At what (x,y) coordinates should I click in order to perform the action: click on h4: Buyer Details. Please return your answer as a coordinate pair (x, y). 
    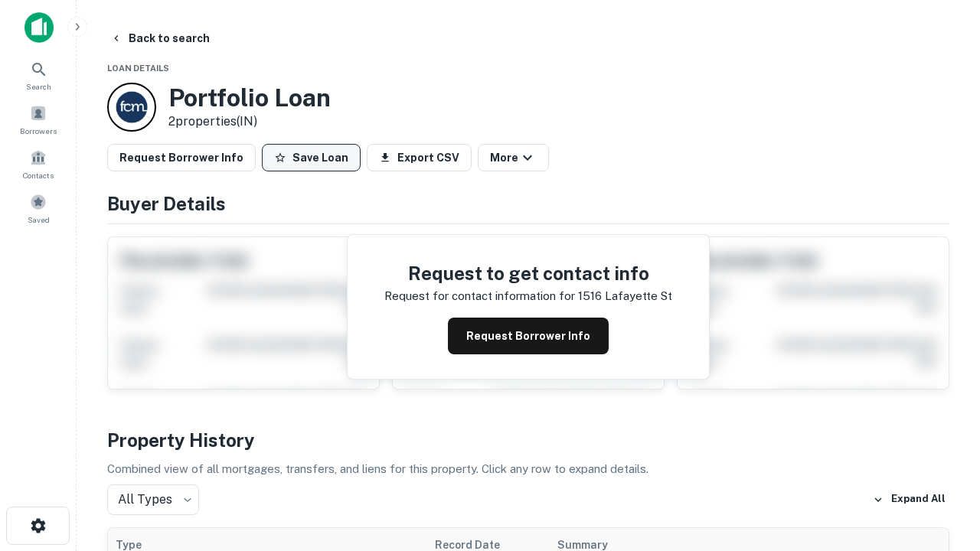
    Looking at the image, I should click on (529, 203).